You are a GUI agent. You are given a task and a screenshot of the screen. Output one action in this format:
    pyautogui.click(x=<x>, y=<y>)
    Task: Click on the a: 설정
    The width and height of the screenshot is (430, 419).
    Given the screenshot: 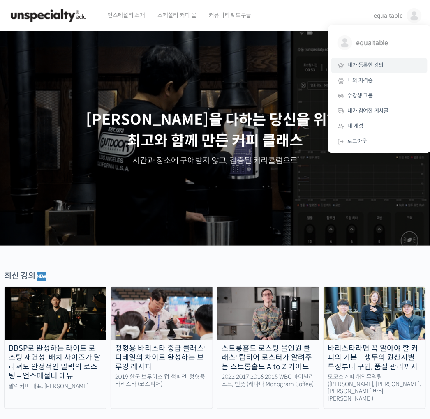 What is the action you would take?
    pyautogui.click(x=132, y=271)
    